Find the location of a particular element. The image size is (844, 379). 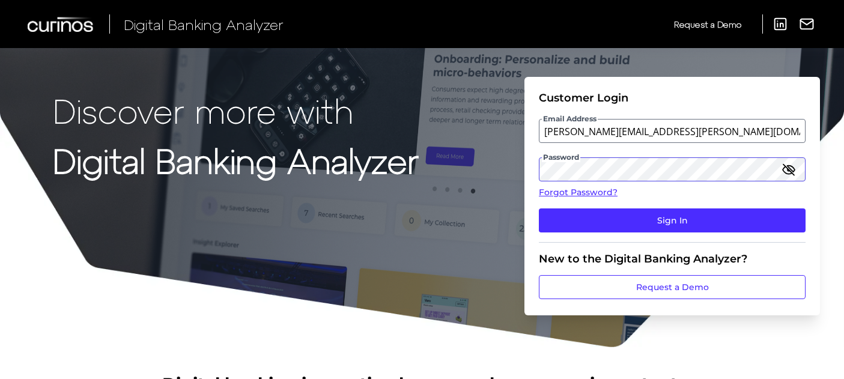

div: Customer Login is located at coordinates (672, 98).